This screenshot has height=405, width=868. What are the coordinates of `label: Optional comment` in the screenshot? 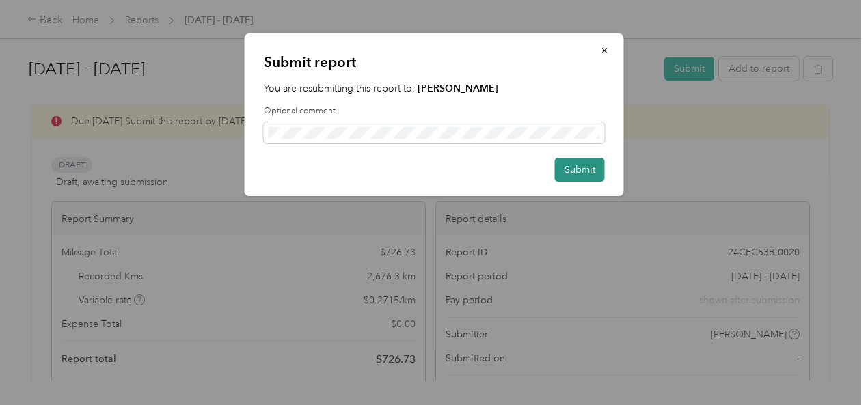 It's located at (434, 112).